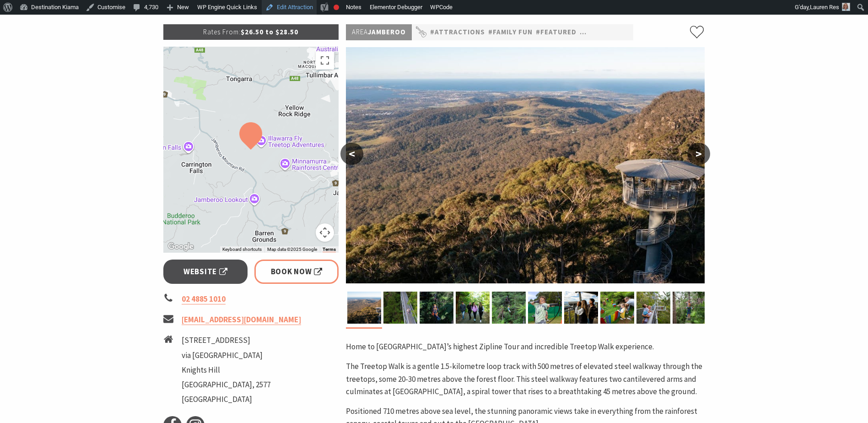 The height and width of the screenshot is (423, 868). What do you see at coordinates (846, 7) in the screenshot?
I see `img: Res-lauren-square-150x150.jpg` at bounding box center [846, 7].